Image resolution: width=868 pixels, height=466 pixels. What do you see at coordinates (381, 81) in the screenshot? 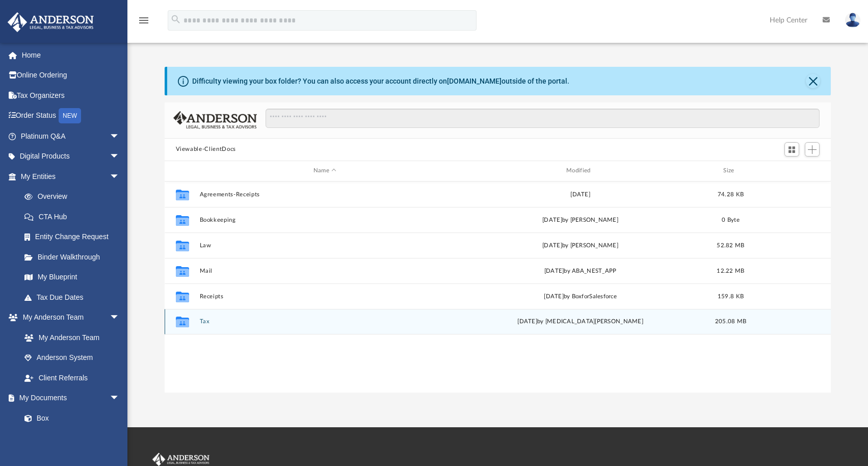
I see `div: Difficulty viewing your box folder? You can also access your account directly on outside of the p...` at bounding box center [381, 81].